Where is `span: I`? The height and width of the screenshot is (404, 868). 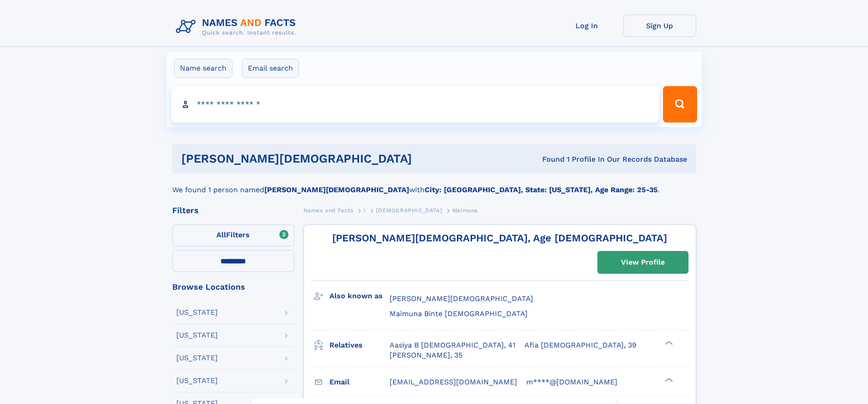 span: I is located at coordinates (365, 211).